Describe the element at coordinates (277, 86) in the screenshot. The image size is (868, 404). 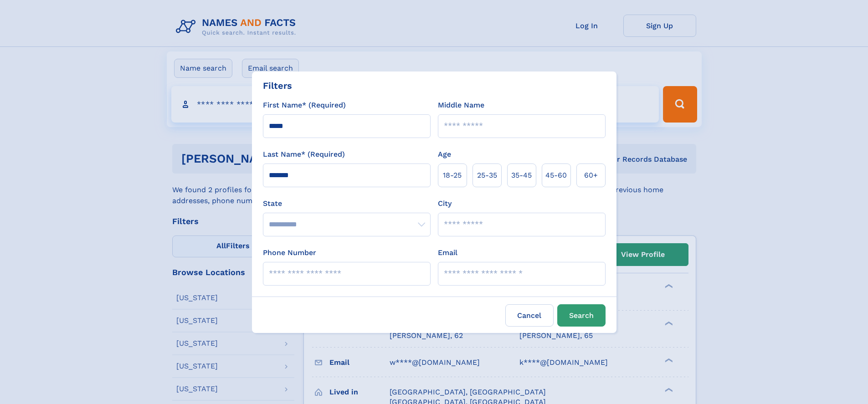
I see `div: Filters` at that location.